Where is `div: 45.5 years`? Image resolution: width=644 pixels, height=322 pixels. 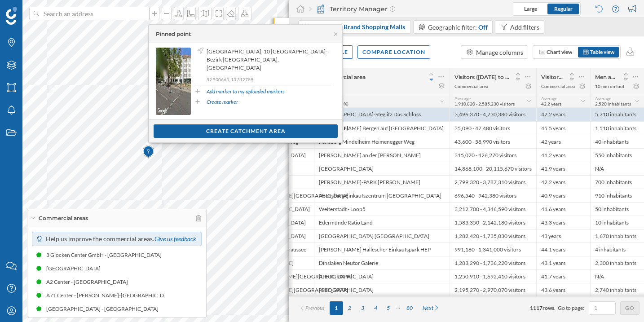 div: 45.5 years is located at coordinates (563, 128).